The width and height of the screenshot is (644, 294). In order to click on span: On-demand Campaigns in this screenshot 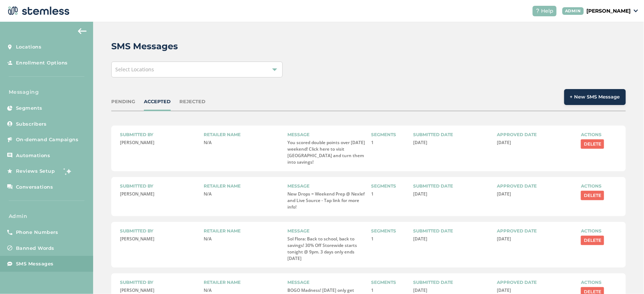, I will do `click(47, 140)`.